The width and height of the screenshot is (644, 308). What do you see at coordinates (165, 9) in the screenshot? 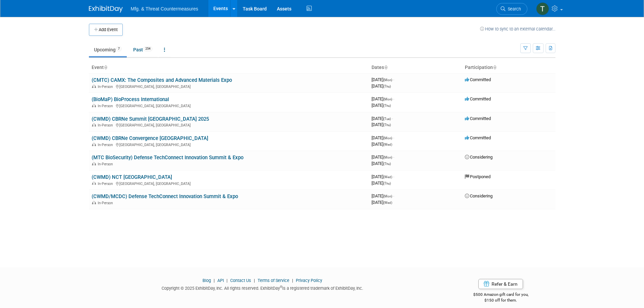
I see `span: Mfg. & Threat Countermeasures` at bounding box center [165, 9].